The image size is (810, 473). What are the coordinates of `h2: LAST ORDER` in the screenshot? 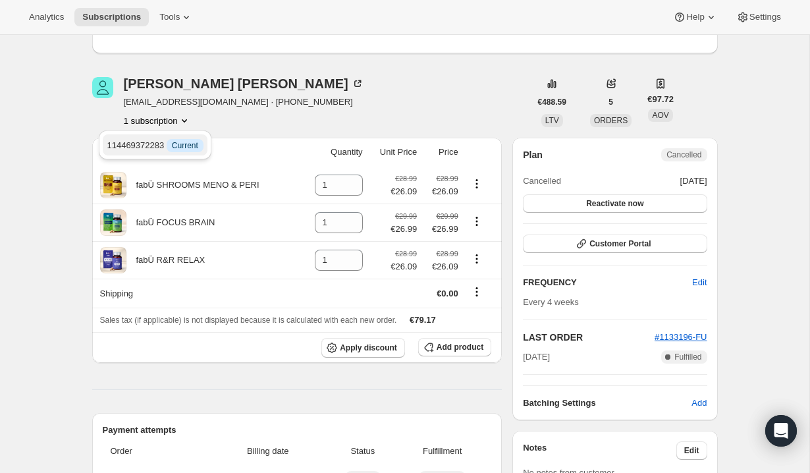 It's located at (589, 337).